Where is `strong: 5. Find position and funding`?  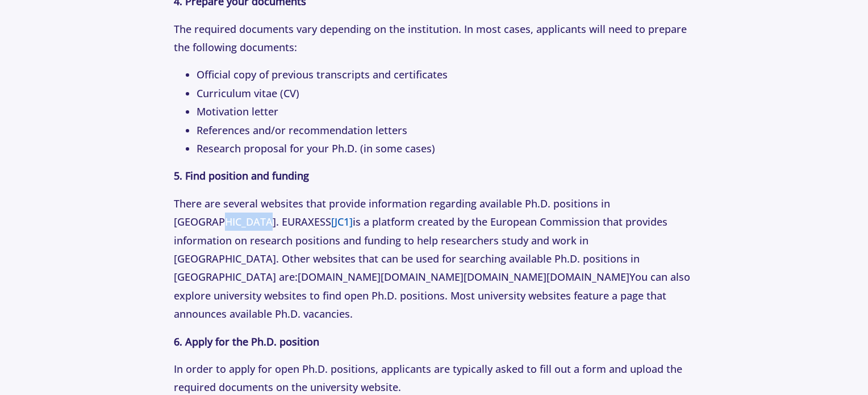
strong: 5. Find position and funding is located at coordinates (242, 175).